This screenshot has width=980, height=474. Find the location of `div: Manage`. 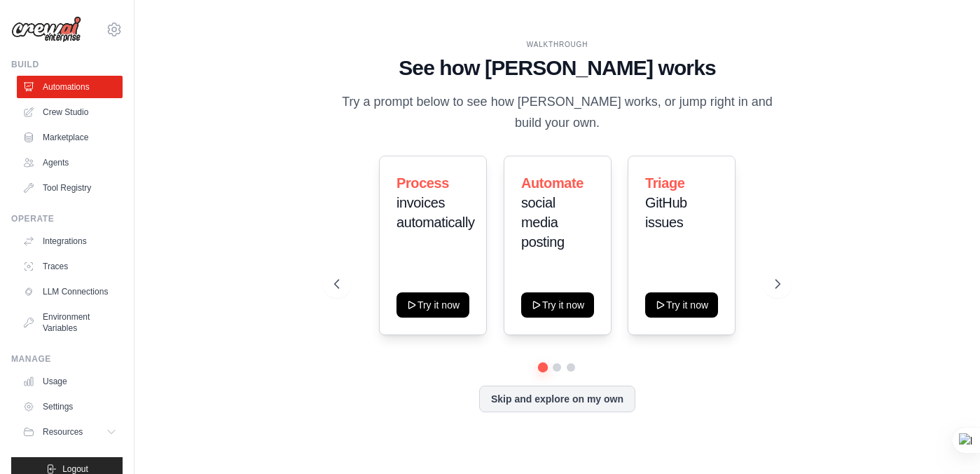

div: Manage is located at coordinates (66, 359).